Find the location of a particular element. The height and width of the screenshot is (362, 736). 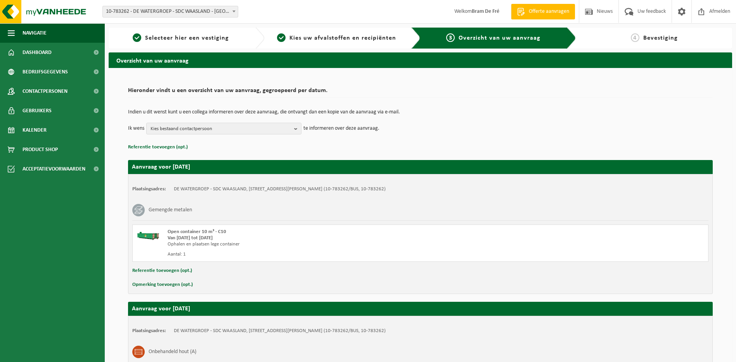

span: Selecteer hier een vestiging is located at coordinates (187, 38).